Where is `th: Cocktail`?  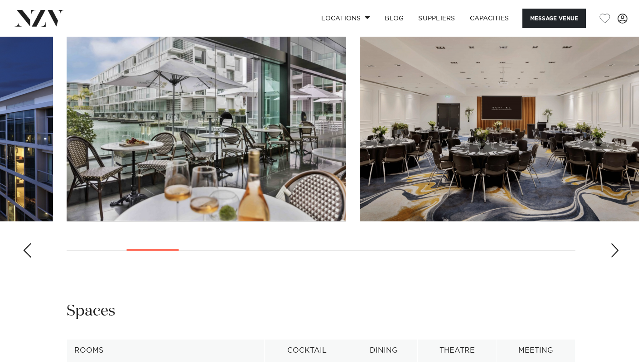 th: Cocktail is located at coordinates (307, 350).